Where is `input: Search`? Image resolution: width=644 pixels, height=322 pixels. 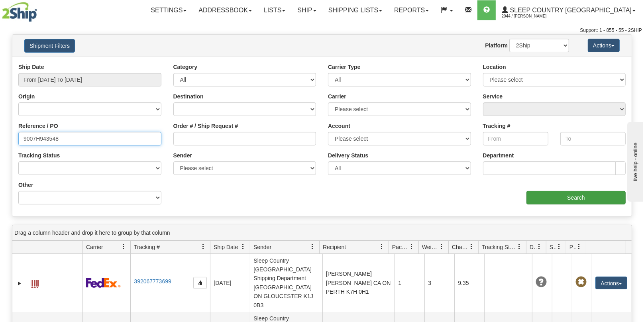 input: Search is located at coordinates (575, 198).